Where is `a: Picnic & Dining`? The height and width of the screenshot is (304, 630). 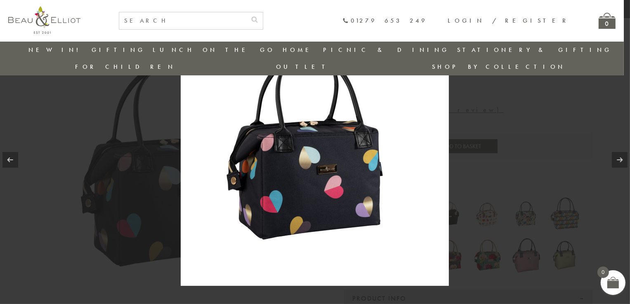
a: Picnic & Dining is located at coordinates (386, 50).